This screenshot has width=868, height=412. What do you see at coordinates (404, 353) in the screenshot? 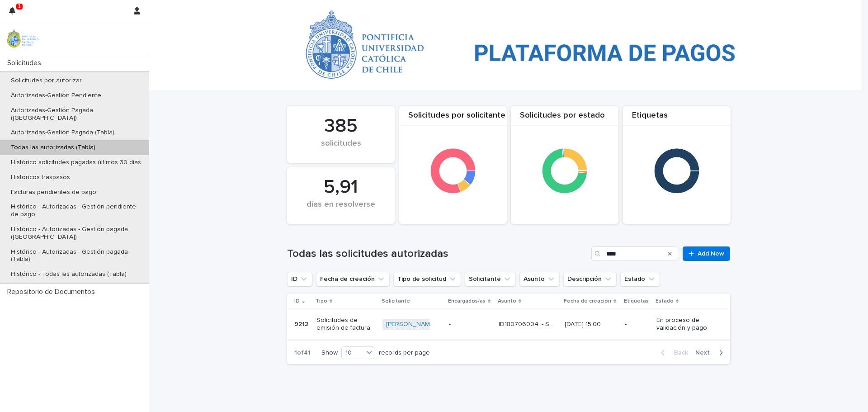
I see `p: records per page` at bounding box center [404, 353].